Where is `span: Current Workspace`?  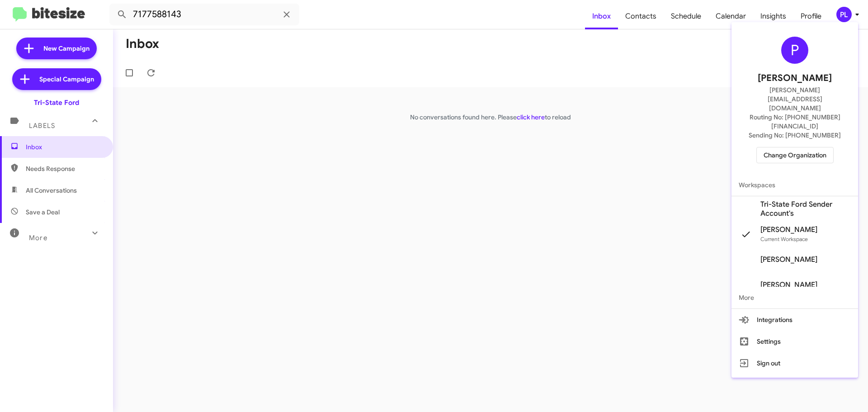
span: Current Workspace is located at coordinates (784, 239).